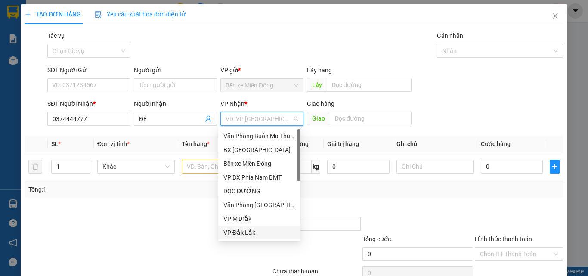 This screenshot has width=588, height=276. Describe the element at coordinates (128, 189) in the screenshot. I see `div: Tổng: 1` at that location.